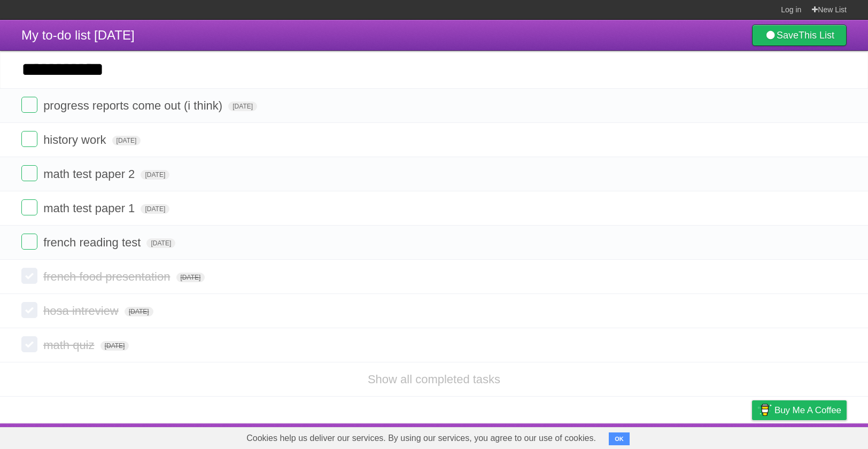 The image size is (868, 449). I want to click on a: Show all completed tasks, so click(434, 379).